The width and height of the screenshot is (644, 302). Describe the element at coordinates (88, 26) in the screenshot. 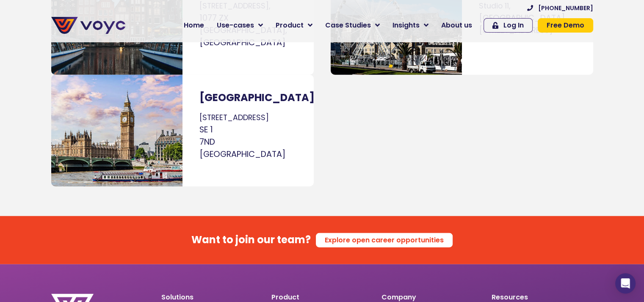

I see `img: voyc-full-logo` at that location.